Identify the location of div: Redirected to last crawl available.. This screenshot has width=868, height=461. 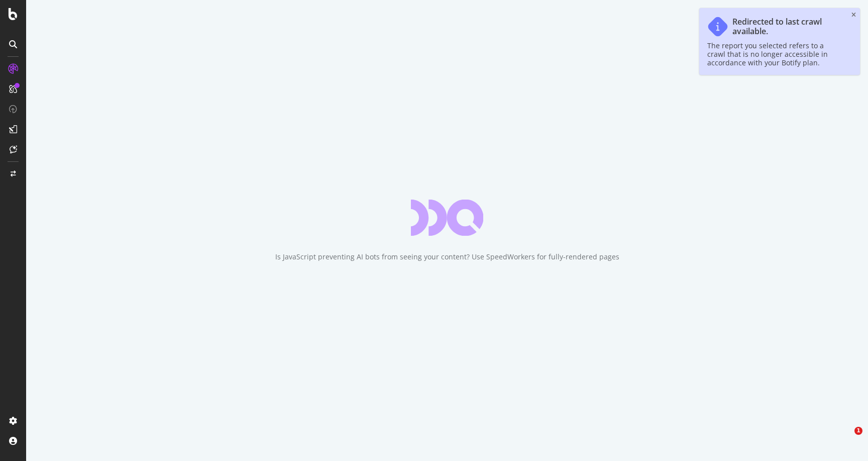
(787, 27).